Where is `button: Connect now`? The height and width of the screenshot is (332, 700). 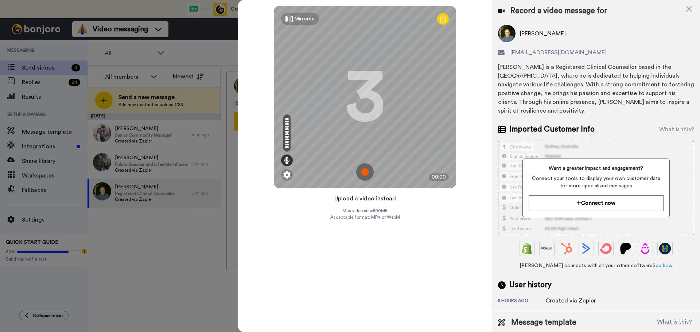
button: Connect now is located at coordinates (596, 203).